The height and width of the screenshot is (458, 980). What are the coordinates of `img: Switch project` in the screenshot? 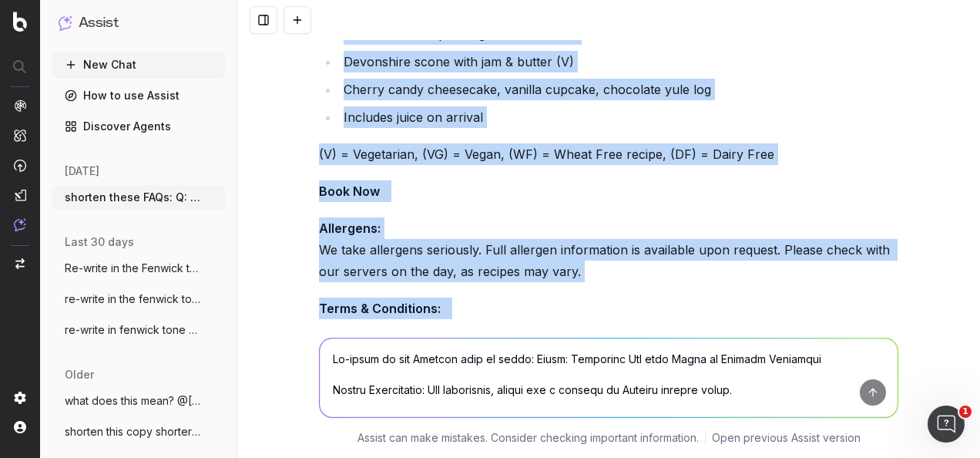 It's located at (20, 264).